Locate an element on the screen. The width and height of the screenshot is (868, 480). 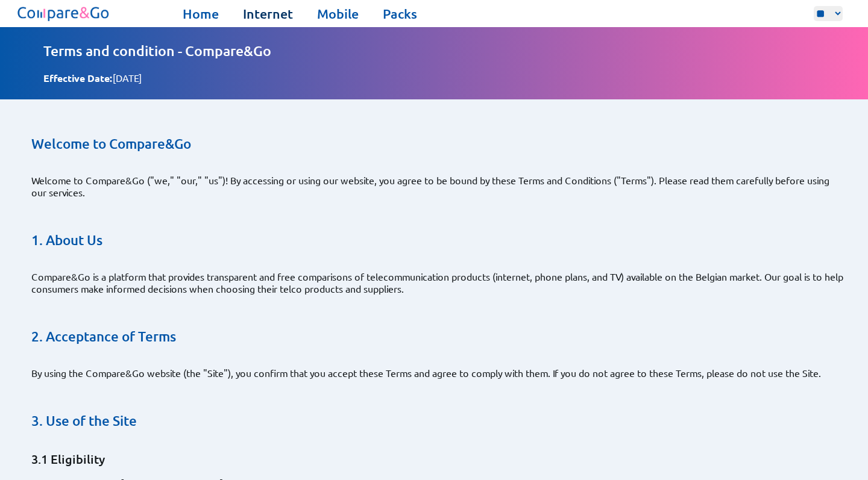
img: Logo of Compare&Go is located at coordinates (63, 13).